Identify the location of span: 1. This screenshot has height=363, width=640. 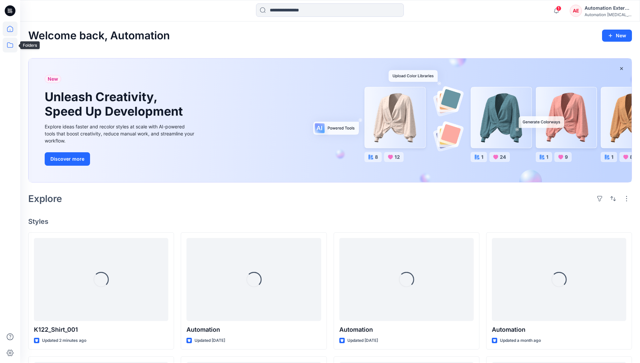
(558, 8).